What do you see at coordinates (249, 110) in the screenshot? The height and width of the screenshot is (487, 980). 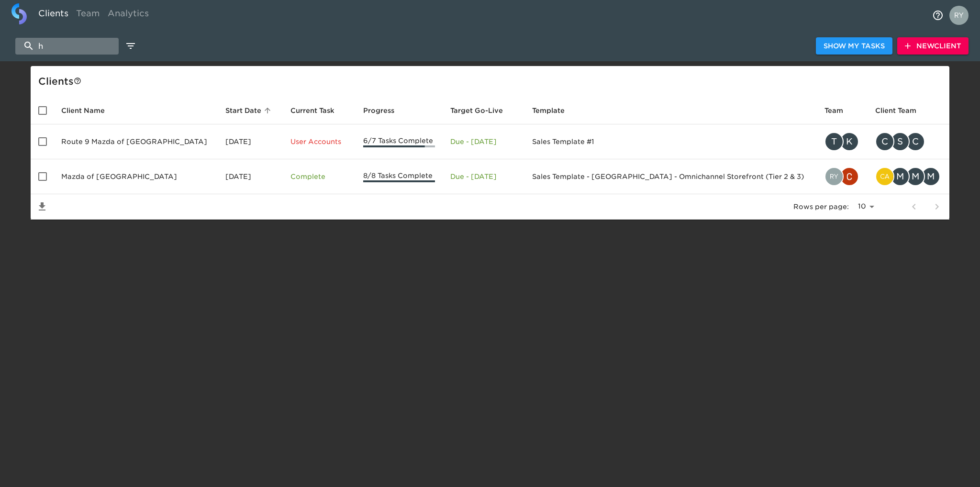 I see `span: Start Date` at bounding box center [249, 110].